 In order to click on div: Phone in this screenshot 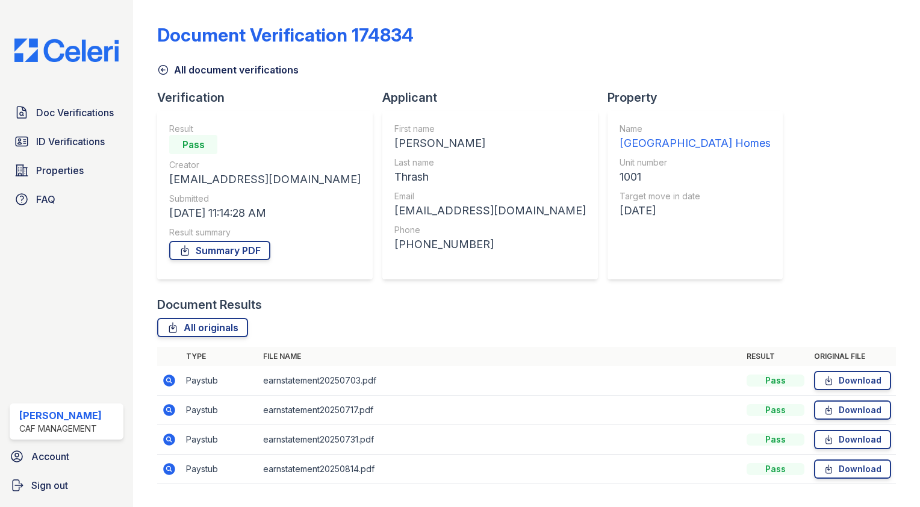, I will do `click(490, 230)`.